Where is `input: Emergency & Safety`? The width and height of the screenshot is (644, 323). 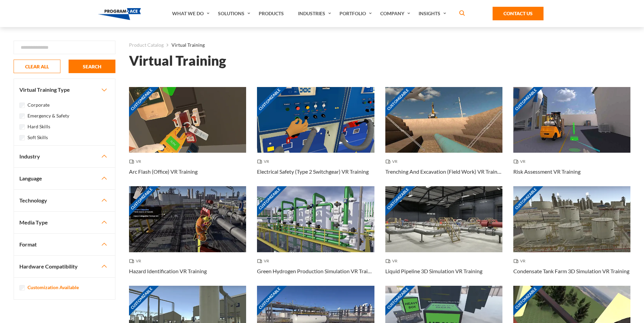 input: Emergency & Safety is located at coordinates (22, 116).